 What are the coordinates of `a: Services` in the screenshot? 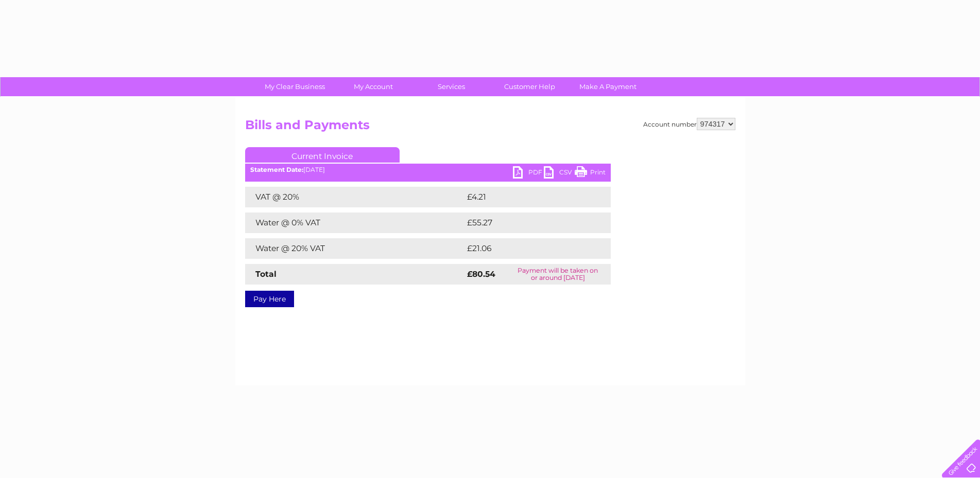 It's located at (451, 86).